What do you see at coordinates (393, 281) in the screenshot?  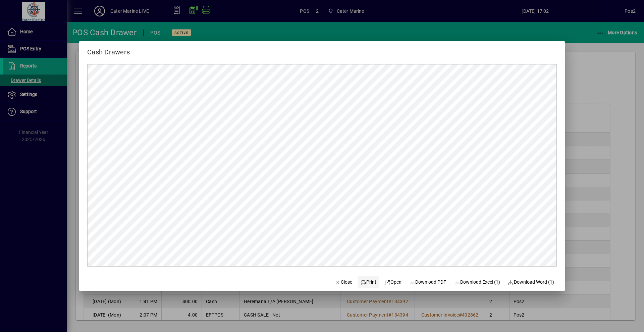 I see `span: Open` at bounding box center [393, 281].